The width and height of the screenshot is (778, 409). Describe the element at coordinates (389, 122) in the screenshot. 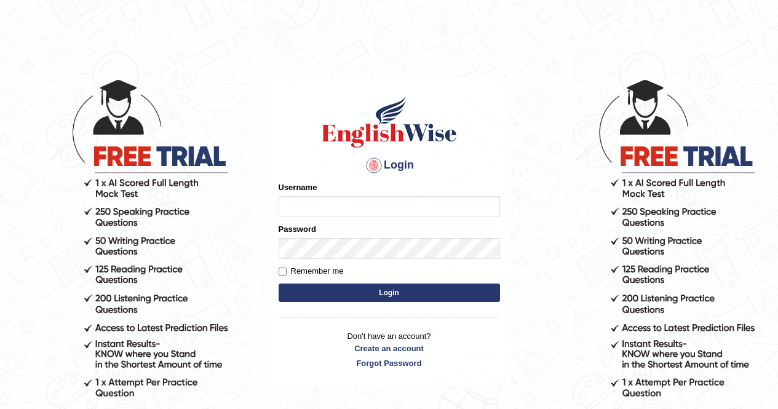

I see `img: Logo of English Wise sign in for intelligent practice with AI` at that location.